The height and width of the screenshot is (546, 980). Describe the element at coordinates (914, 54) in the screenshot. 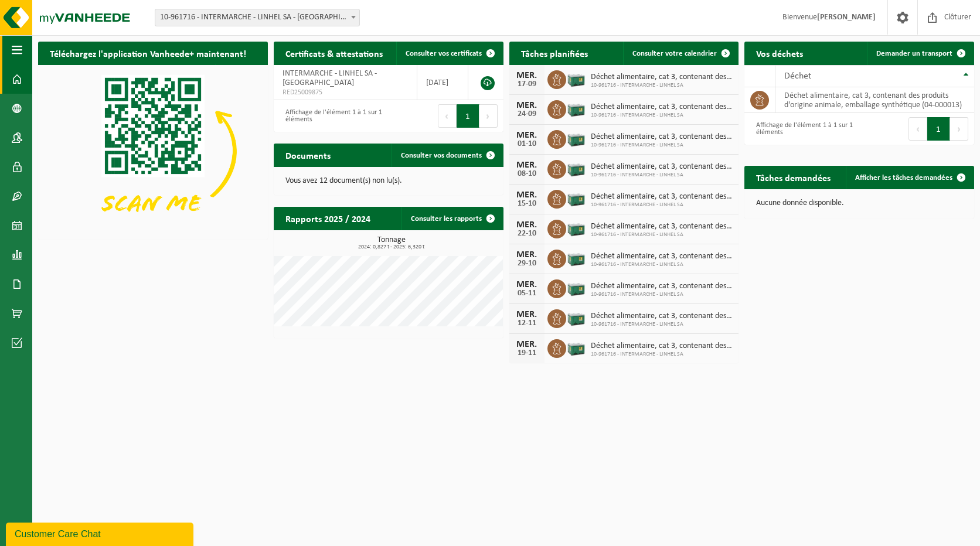

I see `span: Demander un transport` at that location.